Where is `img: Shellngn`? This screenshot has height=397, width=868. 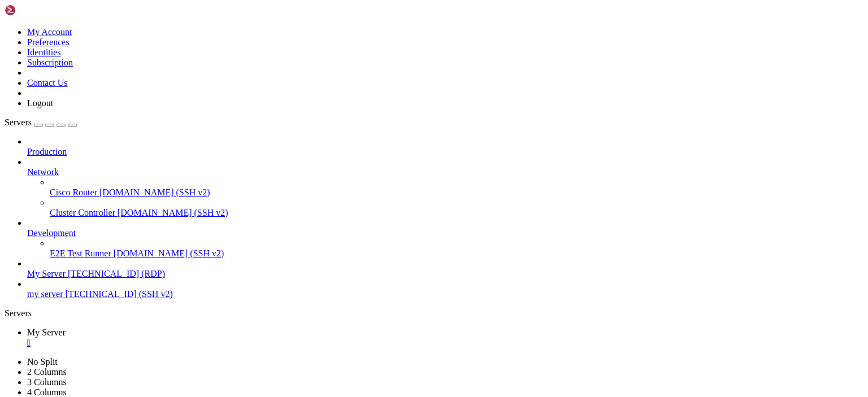 img: Shellngn is located at coordinates (36, 10).